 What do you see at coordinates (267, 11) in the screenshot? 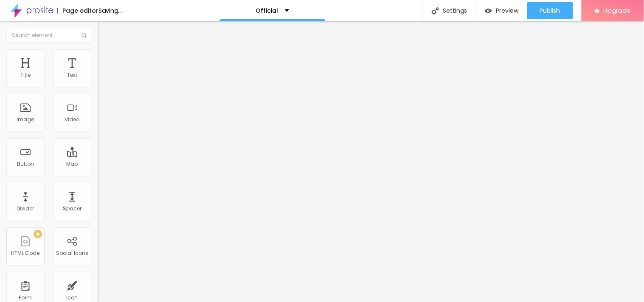
I see `p: Official` at bounding box center [267, 11].